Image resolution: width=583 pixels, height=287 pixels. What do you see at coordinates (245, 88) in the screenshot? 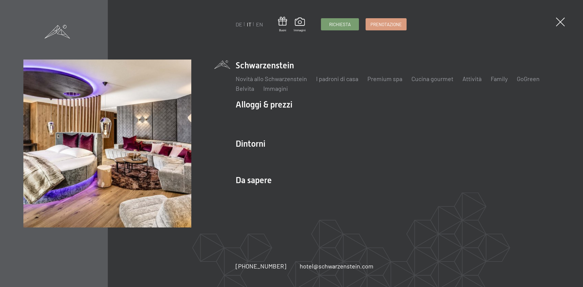
I see `a: Belvita` at bounding box center [245, 88].